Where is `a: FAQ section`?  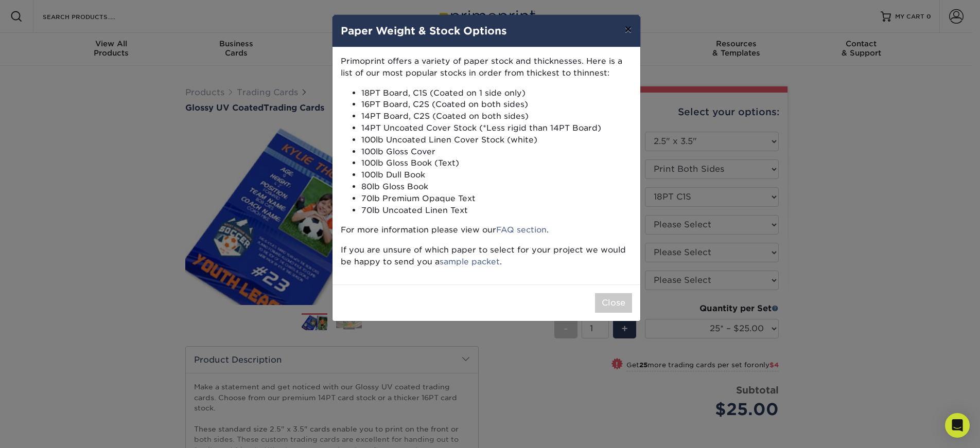
a: FAQ section is located at coordinates (522, 229).